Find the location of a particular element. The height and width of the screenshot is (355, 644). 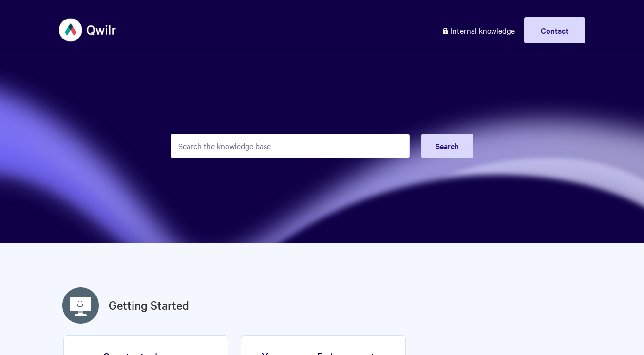

span: Search is located at coordinates (447, 145).